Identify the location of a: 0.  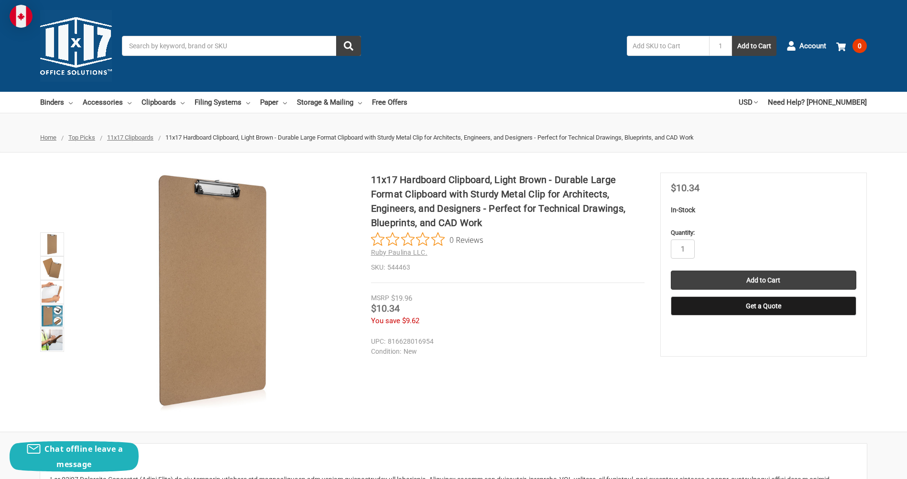
(851, 46).